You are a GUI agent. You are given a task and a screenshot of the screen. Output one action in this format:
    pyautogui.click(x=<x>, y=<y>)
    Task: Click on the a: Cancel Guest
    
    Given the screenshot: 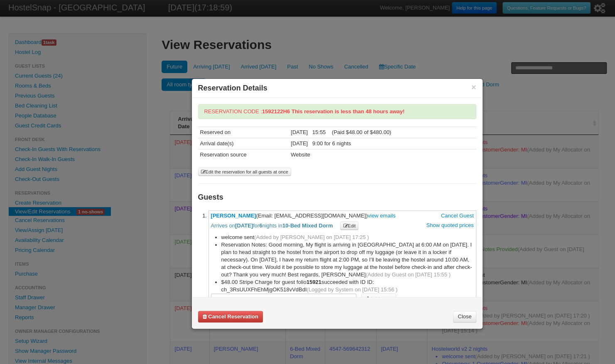 What is the action you would take?
    pyautogui.click(x=457, y=216)
    